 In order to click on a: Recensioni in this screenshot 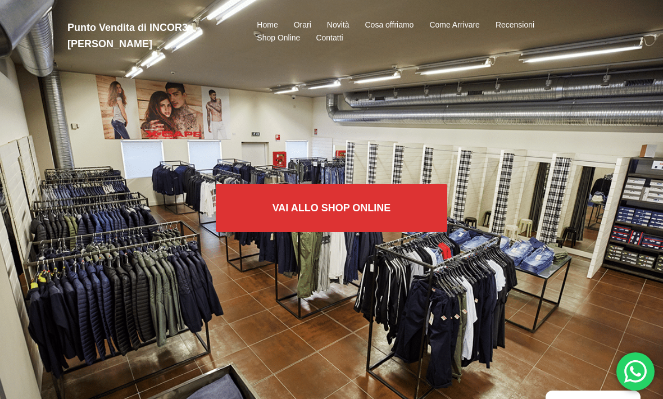, I will do `click(515, 25)`.